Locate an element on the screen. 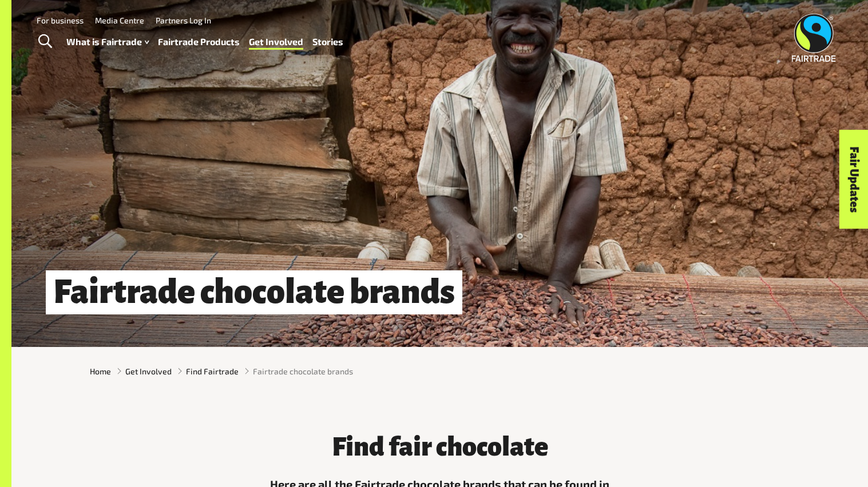 This screenshot has height=487, width=868. a: Partners Log In is located at coordinates (183, 20).